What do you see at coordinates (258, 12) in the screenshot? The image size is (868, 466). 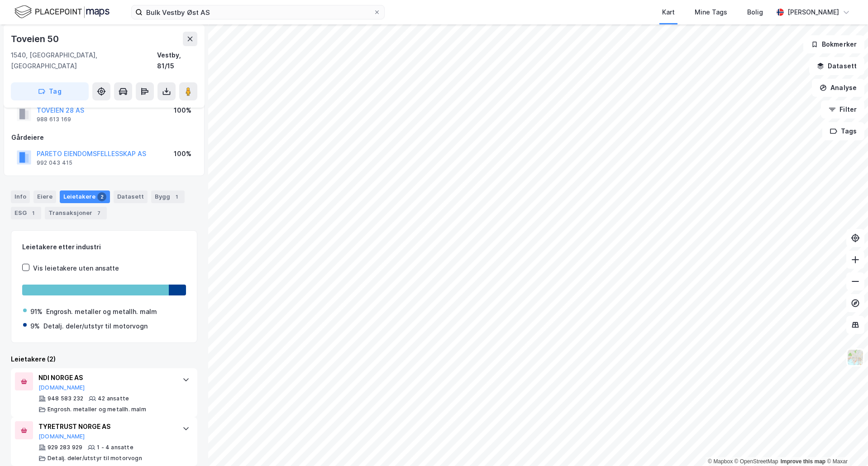 I see `input: Søk på adresse, matrikkel, gårdeiere, leietakere eller personer` at bounding box center [258, 12].